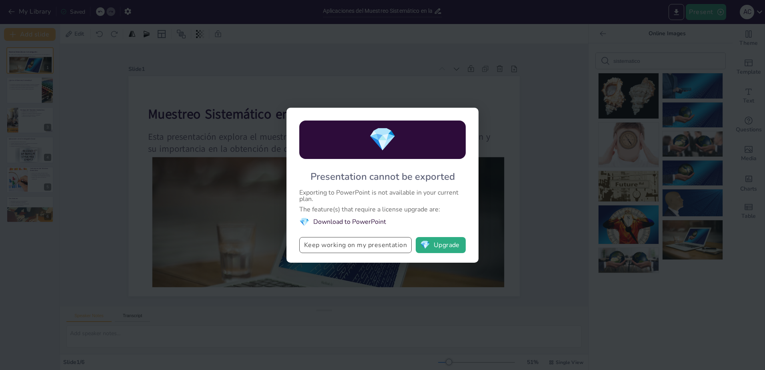 The image size is (765, 370). Describe the element at coordinates (383, 222) in the screenshot. I see `li: Download to PowerPoint` at that location.